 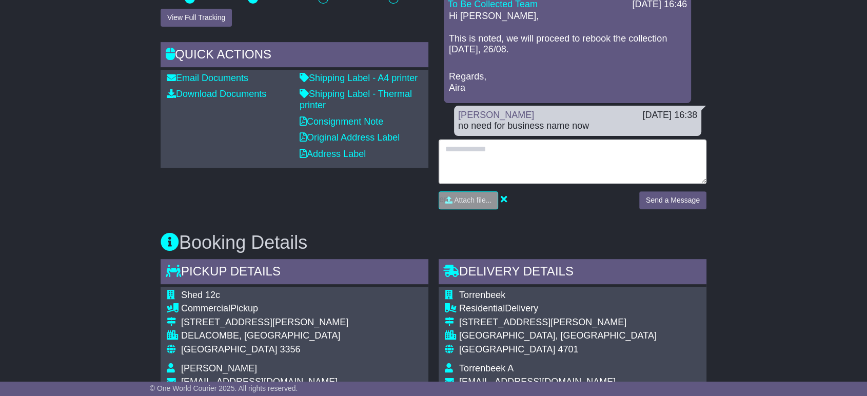 I want to click on div: Pickup, so click(x=302, y=309).